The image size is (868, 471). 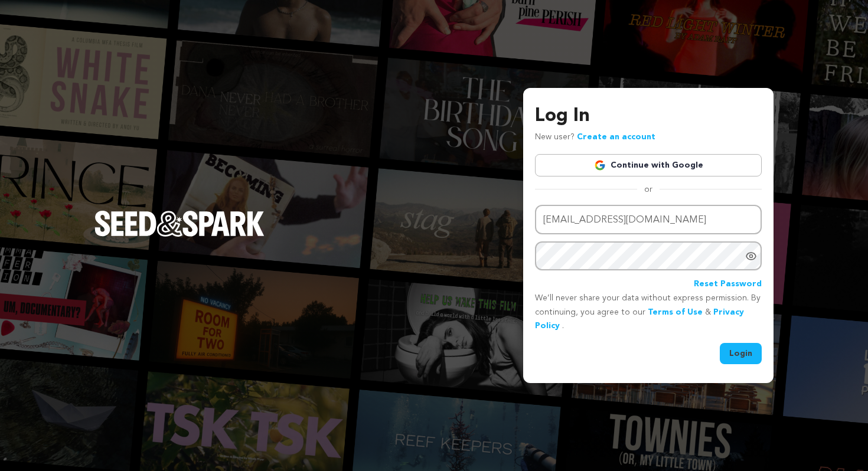 What do you see at coordinates (179, 223) in the screenshot?
I see `img: Seed&Spark Logo` at bounding box center [179, 223].